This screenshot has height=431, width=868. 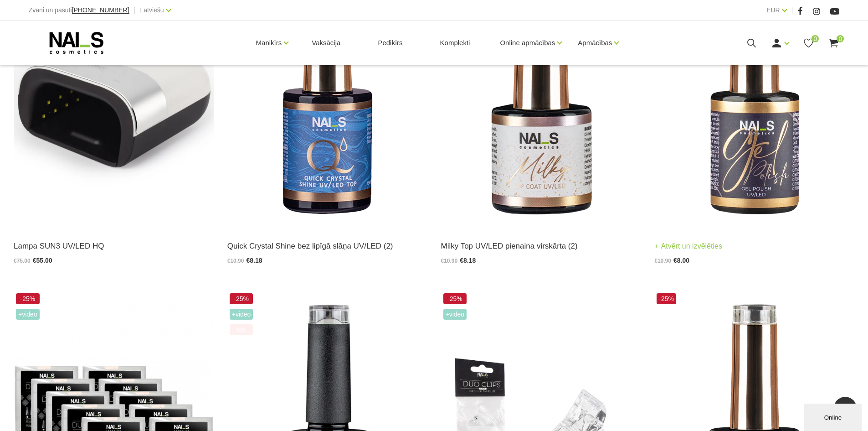 I want to click on a: Latviešu, so click(x=152, y=10).